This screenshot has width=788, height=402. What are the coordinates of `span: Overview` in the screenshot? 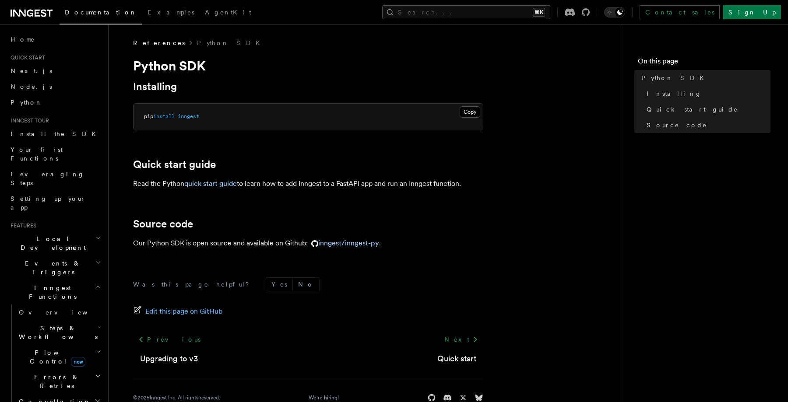 It's located at (64, 313).